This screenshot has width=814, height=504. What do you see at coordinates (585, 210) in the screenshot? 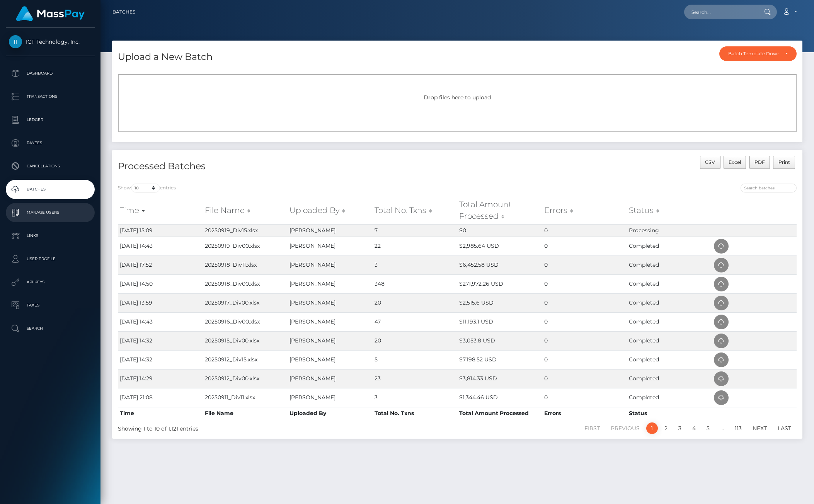
I see `th: Errors: activate to sort column ascending` at bounding box center [585, 210].